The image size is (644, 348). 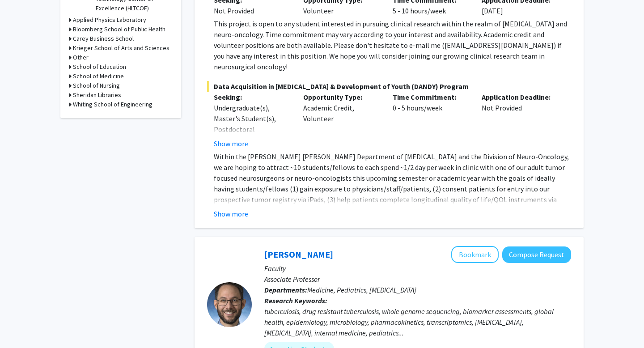 I want to click on h3: School of Education, so click(x=99, y=67).